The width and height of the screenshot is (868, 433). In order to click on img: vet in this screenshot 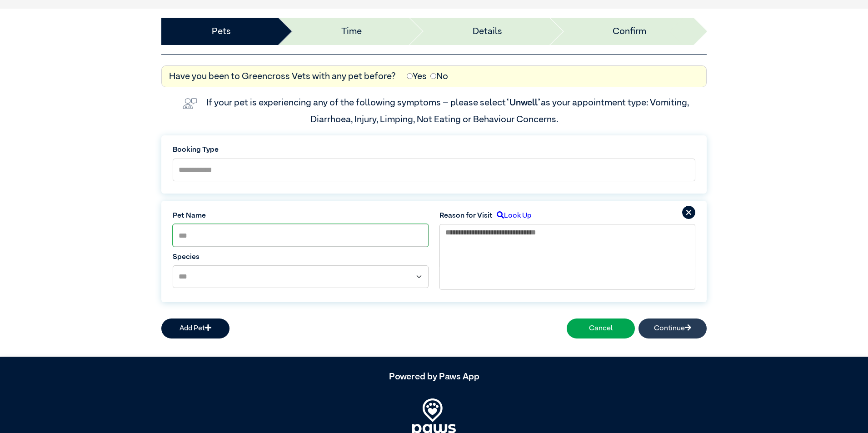, I will do `click(190, 103)`.